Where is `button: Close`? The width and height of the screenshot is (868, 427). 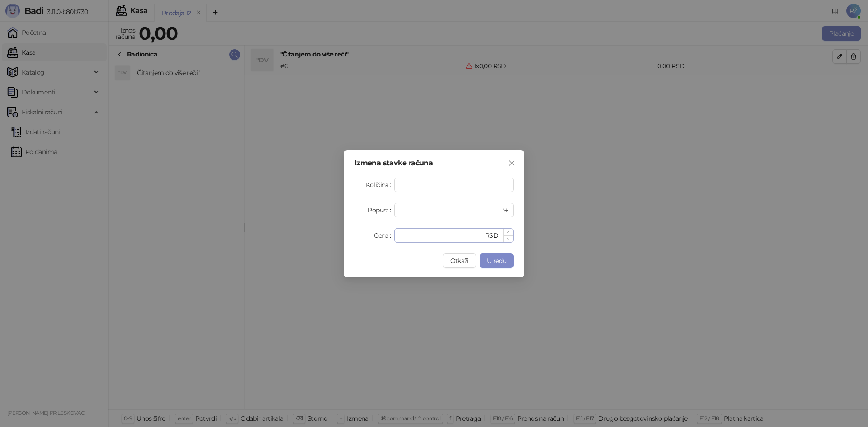
button: Close is located at coordinates (512, 163).